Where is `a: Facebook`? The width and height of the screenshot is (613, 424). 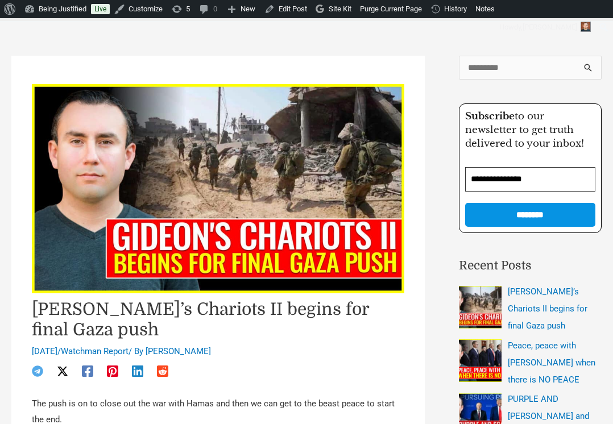
a: Facebook is located at coordinates (88, 371).